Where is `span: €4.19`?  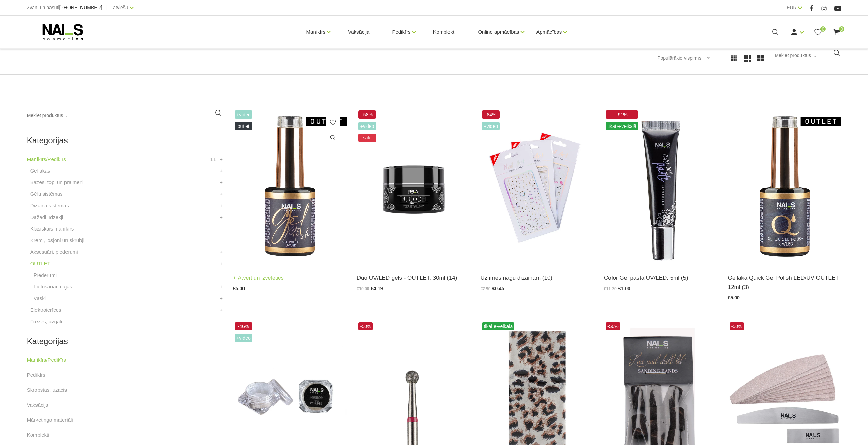 span: €4.19 is located at coordinates (377, 288).